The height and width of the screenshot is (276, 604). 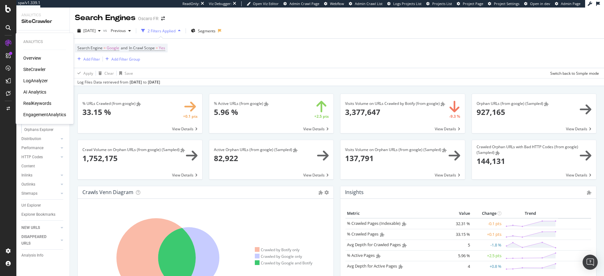 I want to click on div: Switch back to Simple mode, so click(x=574, y=73).